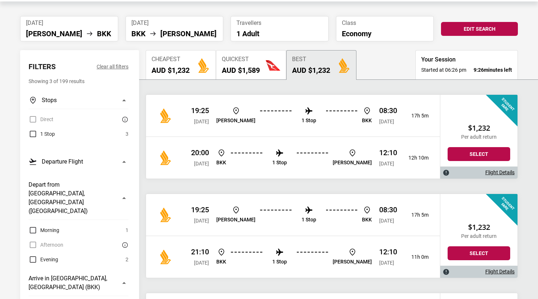 The image size is (538, 299). What do you see at coordinates (200, 153) in the screenshot?
I see `p: 20:00` at bounding box center [200, 153].